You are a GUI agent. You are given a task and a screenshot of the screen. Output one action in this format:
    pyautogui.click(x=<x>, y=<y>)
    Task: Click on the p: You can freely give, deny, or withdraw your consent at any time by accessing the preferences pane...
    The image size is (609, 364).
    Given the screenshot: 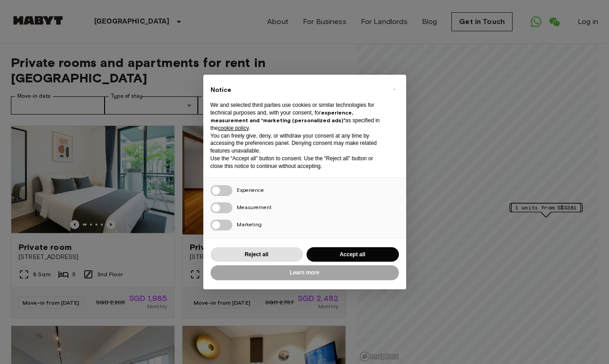 What is the action you would take?
    pyautogui.click(x=298, y=144)
    